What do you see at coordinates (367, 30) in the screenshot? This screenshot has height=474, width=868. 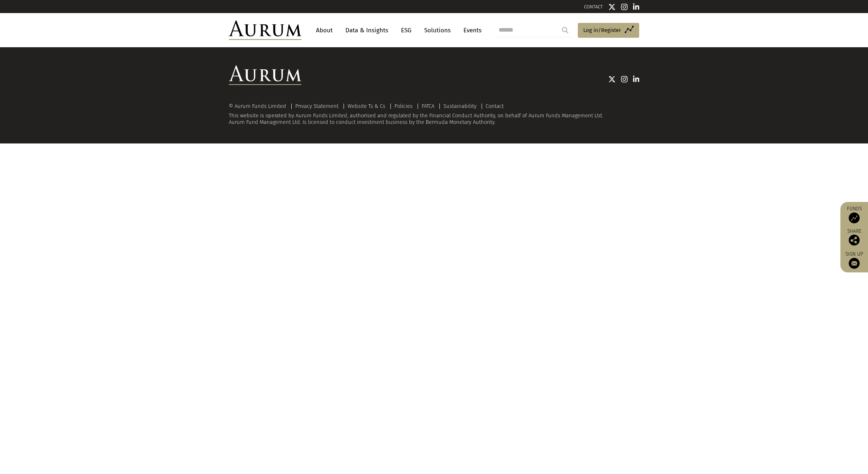 I see `a: Data & Insights` at bounding box center [367, 30].